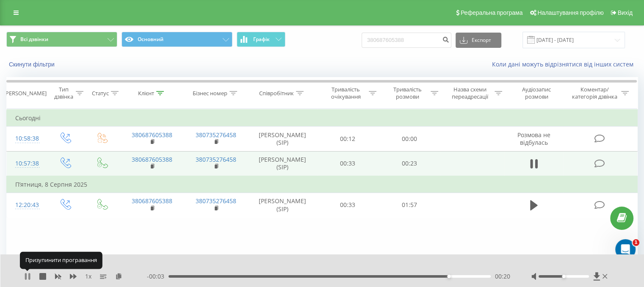 Image resolution: width=644 pixels, height=287 pixels. I want to click on div: Коментар/категорія дзвінка, so click(594, 93).